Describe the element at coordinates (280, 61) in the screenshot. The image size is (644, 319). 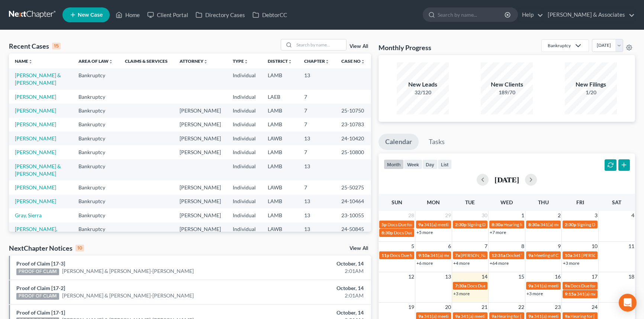
I see `a: Districtunfold_more` at that location.